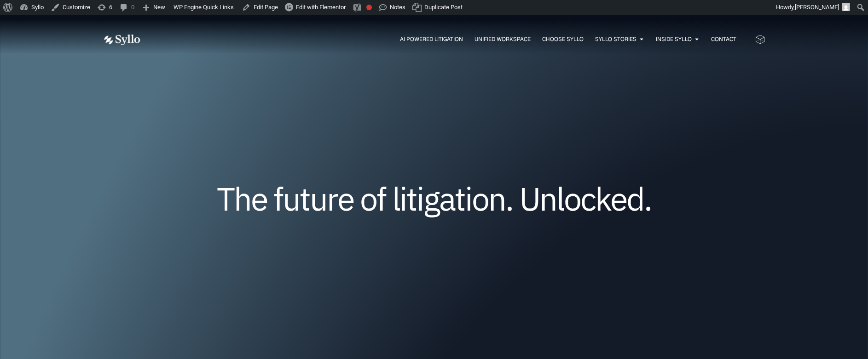 The image size is (868, 359). Describe the element at coordinates (502, 39) in the screenshot. I see `span: Unified Workspace` at that location.